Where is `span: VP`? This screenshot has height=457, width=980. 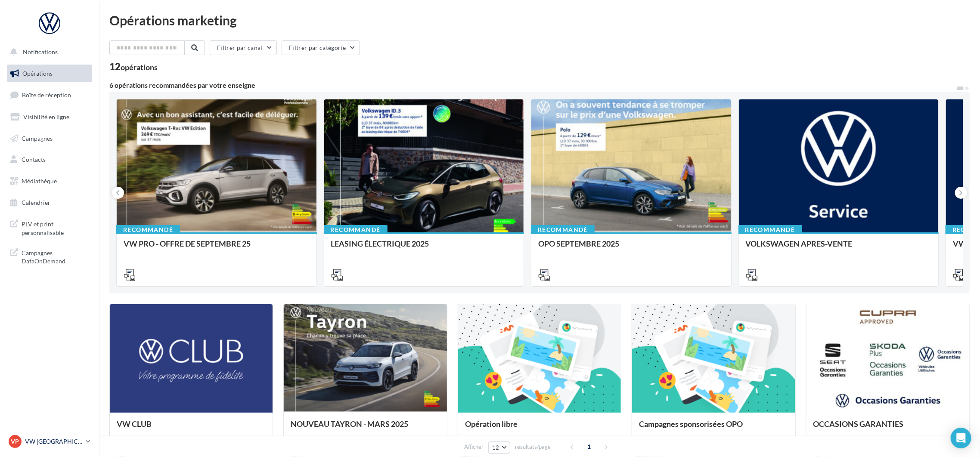 span: VP is located at coordinates (15, 441).